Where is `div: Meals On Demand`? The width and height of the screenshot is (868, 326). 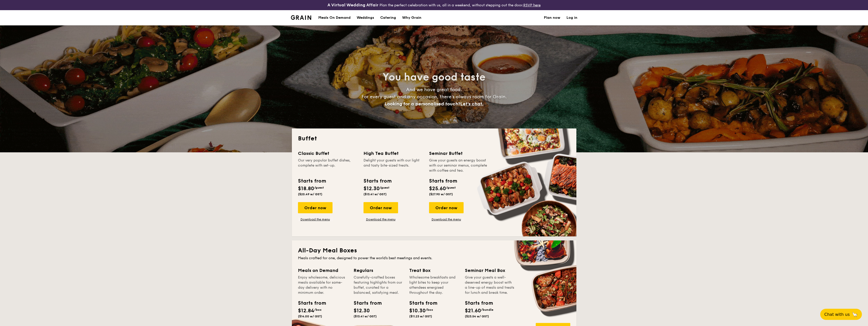
div: Meals On Demand is located at coordinates (334, 18).